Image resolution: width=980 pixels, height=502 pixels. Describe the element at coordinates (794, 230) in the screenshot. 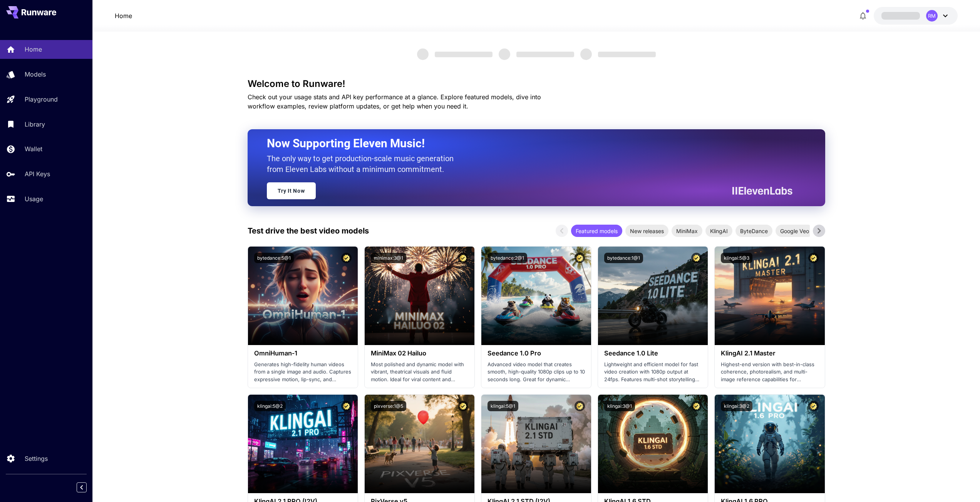

I see `span: Google Veo` at that location.